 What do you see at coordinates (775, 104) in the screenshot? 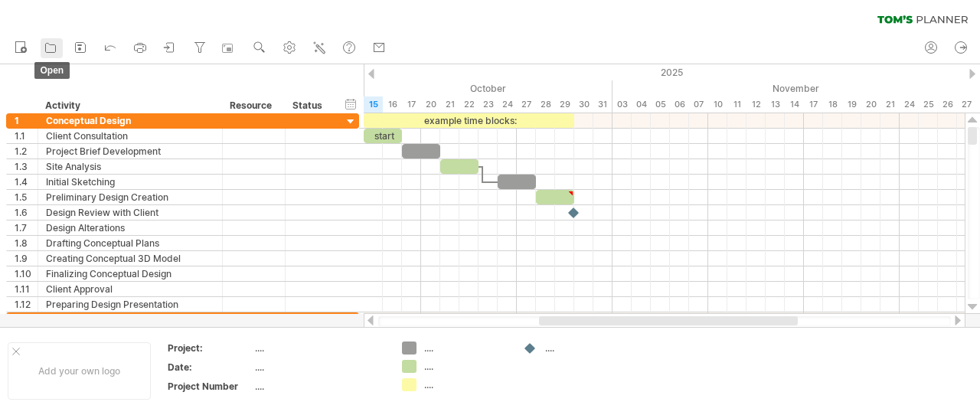
I see `div: Thursday, 13 November 2025` at bounding box center [775, 104].